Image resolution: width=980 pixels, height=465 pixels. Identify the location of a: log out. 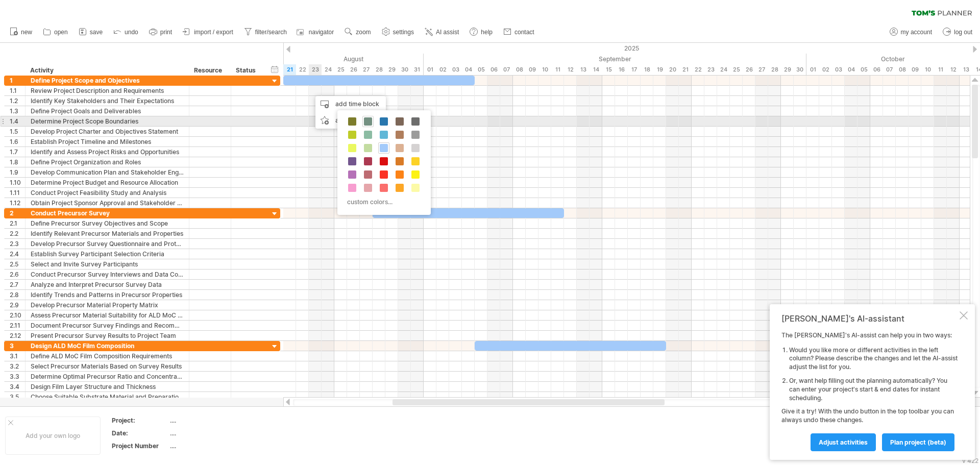
(957, 32).